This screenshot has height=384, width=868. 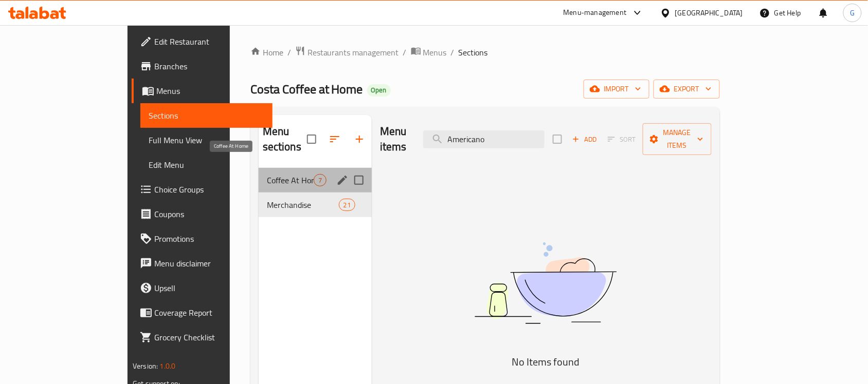 What do you see at coordinates (484, 139) in the screenshot?
I see `input: search` at bounding box center [484, 139].